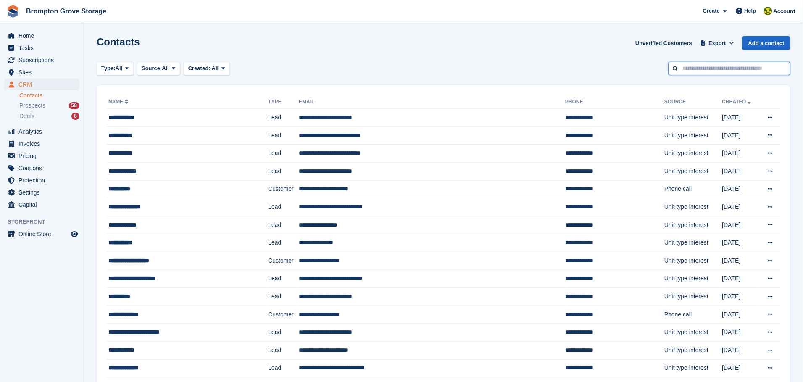  Describe the element at coordinates (75, 116) in the screenshot. I see `div: 8` at that location.